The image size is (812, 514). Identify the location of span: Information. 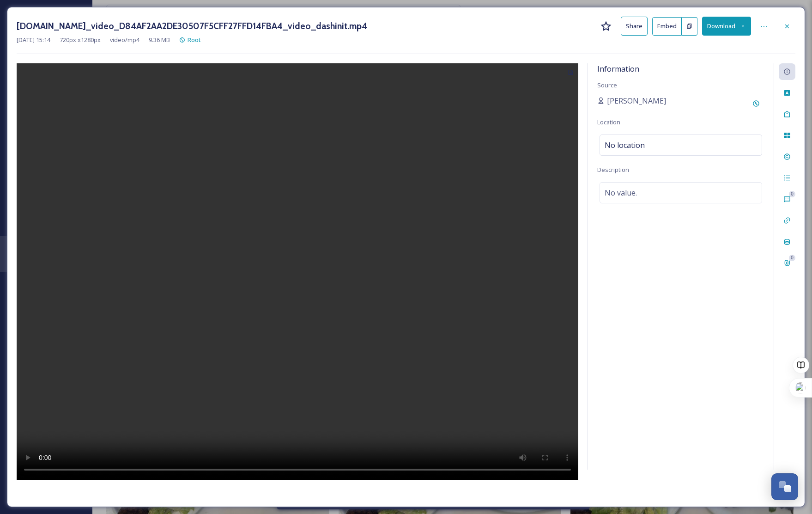
(618, 69).